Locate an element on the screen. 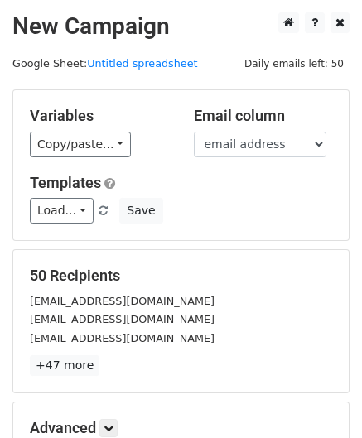 This screenshot has width=362, height=438. a: Copy/paste... is located at coordinates (80, 144).